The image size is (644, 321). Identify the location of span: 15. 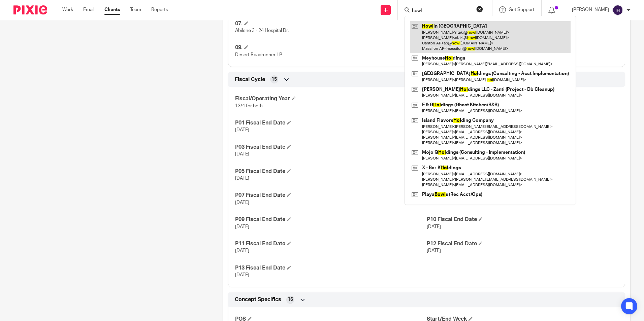
(274, 79).